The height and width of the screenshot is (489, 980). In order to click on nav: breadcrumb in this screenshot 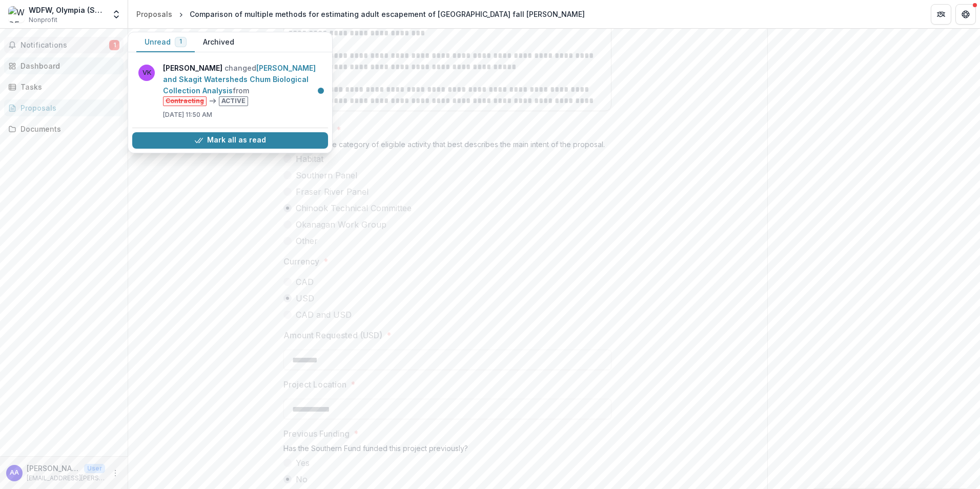, I will do `click(360, 14)`.